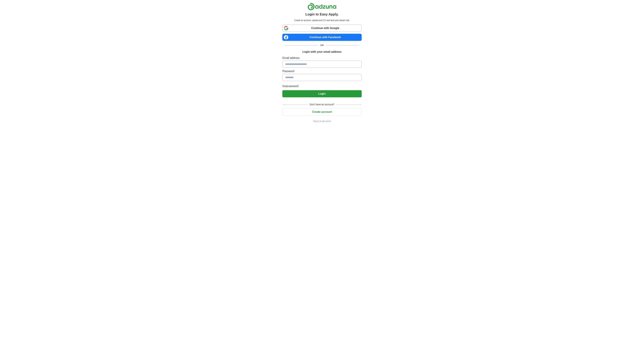  What do you see at coordinates (322, 86) in the screenshot?
I see `h2: Forgot password?` at bounding box center [322, 86].